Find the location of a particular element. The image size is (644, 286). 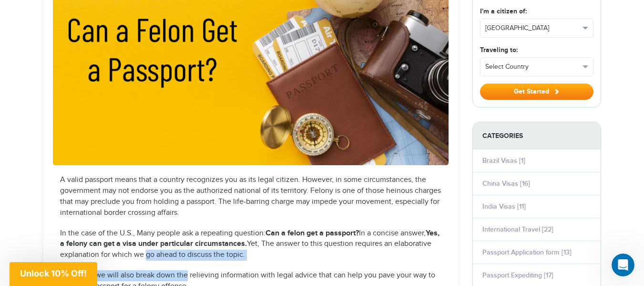

a: International Travel [22] is located at coordinates (518, 229).